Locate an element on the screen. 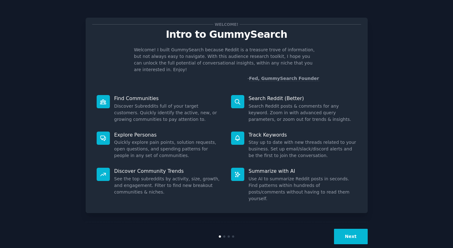 This screenshot has height=248, width=453. dd: See the top subreddits by activity, size, growth, and engagement. Filter to find new breakout com... is located at coordinates (168, 185).